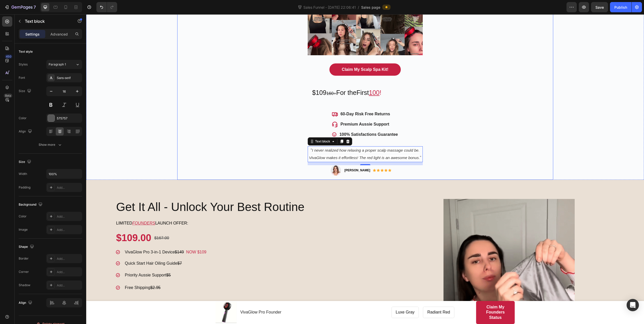  What do you see at coordinates (409, 298) in the screenshot?
I see `button: Claim My Founders Status` at bounding box center [409, 298].